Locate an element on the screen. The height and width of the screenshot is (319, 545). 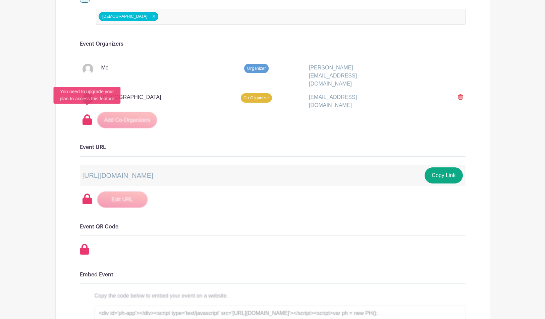
div: You need to upgrade your plan to access this feature is located at coordinates (87, 95).